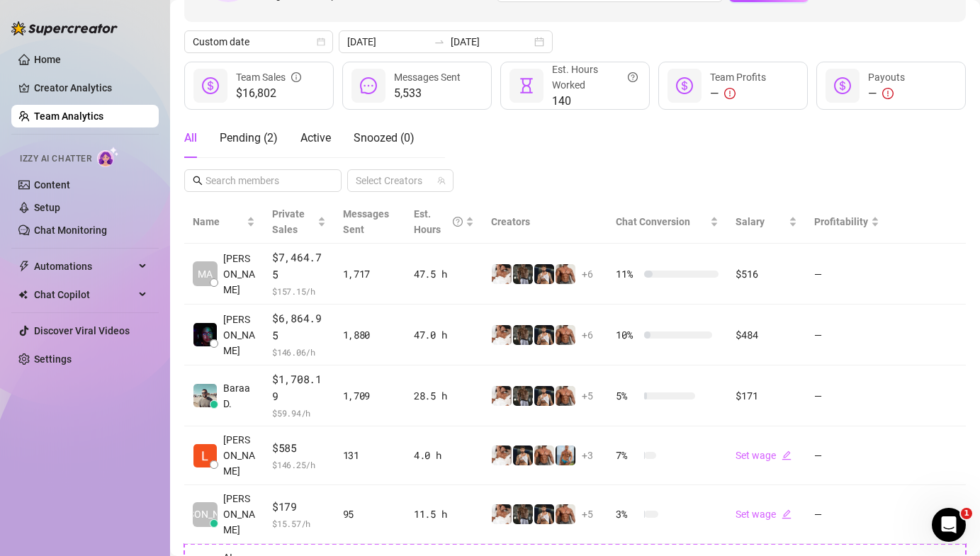 The height and width of the screenshot is (556, 980). Describe the element at coordinates (52, 185) in the screenshot. I see `a: Content` at that location.